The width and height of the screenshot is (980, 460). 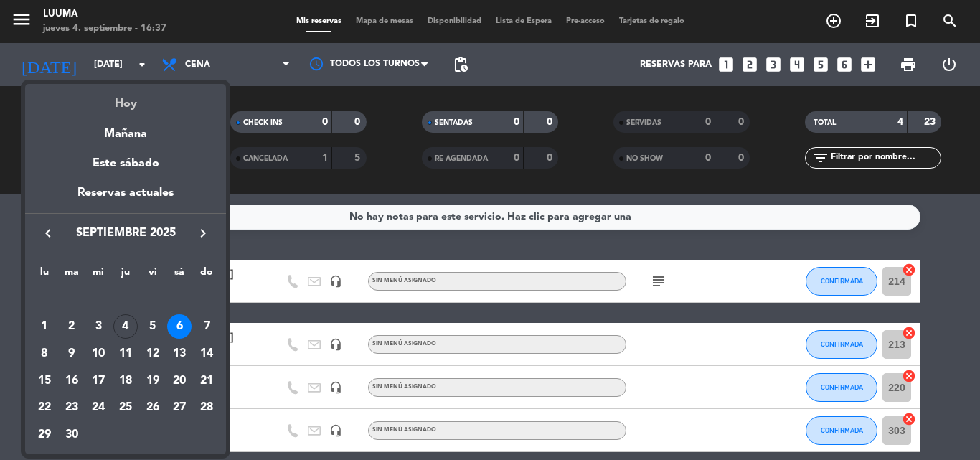 What do you see at coordinates (125, 198) in the screenshot?
I see `div: Reservas actuales` at bounding box center [125, 198].